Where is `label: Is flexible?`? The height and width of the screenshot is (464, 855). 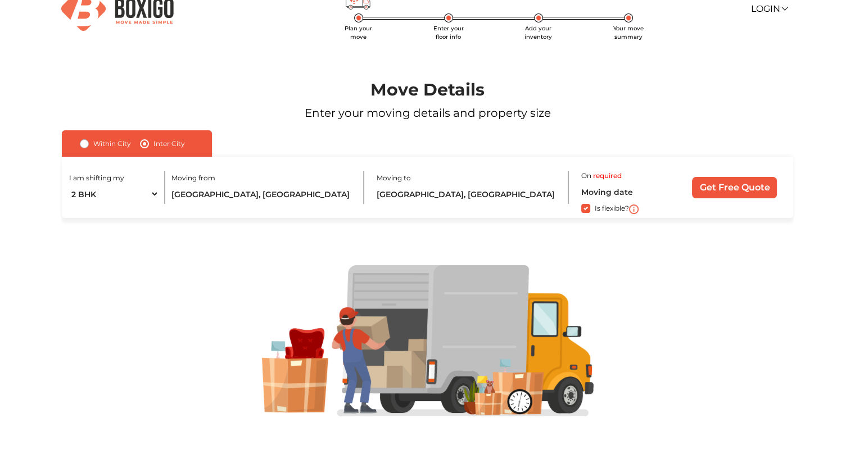 label: Is flexible? is located at coordinates (612, 207).